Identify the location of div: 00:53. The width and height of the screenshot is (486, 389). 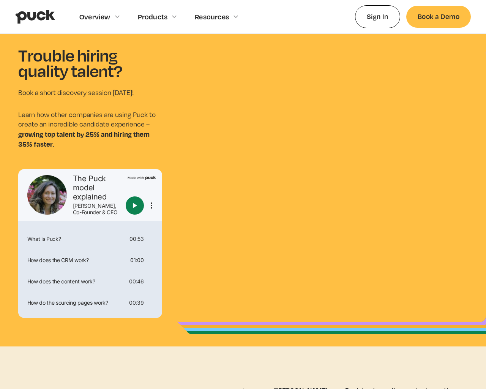
(136, 239).